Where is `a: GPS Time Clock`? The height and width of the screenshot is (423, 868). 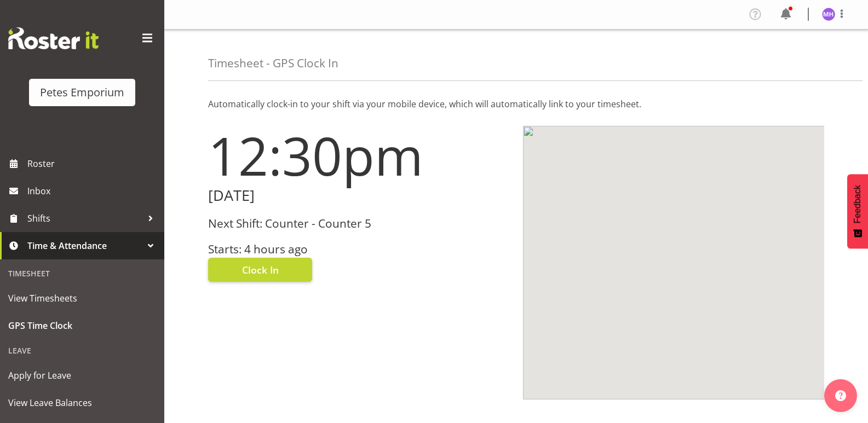 a: GPS Time Clock is located at coordinates (82, 326).